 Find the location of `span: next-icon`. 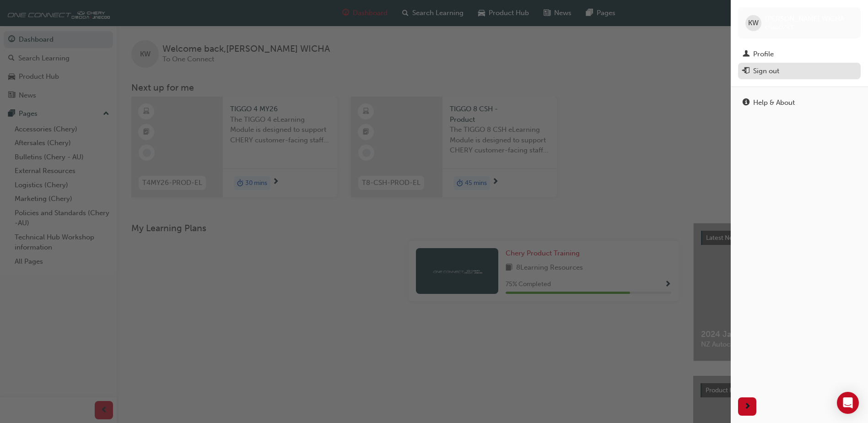

span: next-icon is located at coordinates (747, 407).